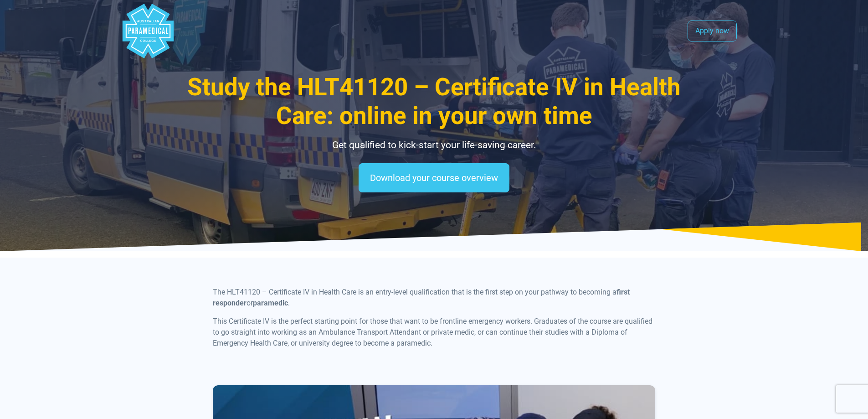  Describe the element at coordinates (432, 332) in the screenshot. I see `span: This Certificate IV is the perfect starting point for those that want to be frontline emergency w...` at that location.